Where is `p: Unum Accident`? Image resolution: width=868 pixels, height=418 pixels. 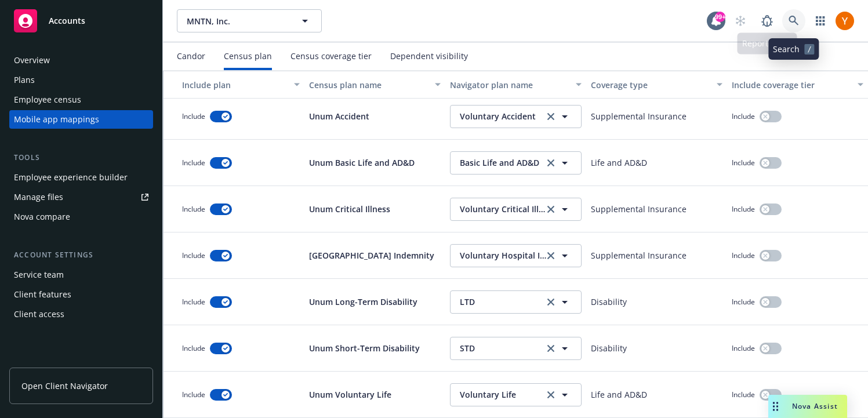
p: Unum Accident is located at coordinates (339, 116).